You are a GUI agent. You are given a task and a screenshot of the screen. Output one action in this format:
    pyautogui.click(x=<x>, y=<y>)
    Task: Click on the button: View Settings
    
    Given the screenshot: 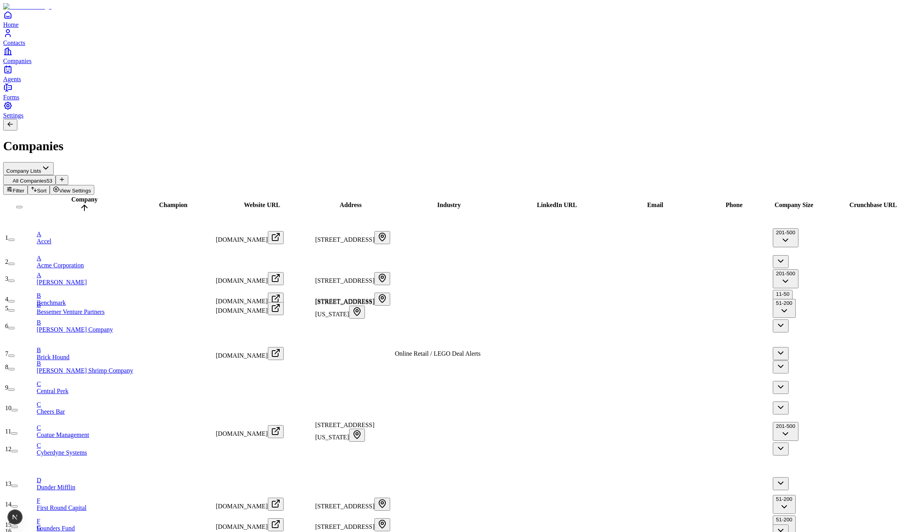 What is the action you would take?
    pyautogui.click(x=72, y=190)
    